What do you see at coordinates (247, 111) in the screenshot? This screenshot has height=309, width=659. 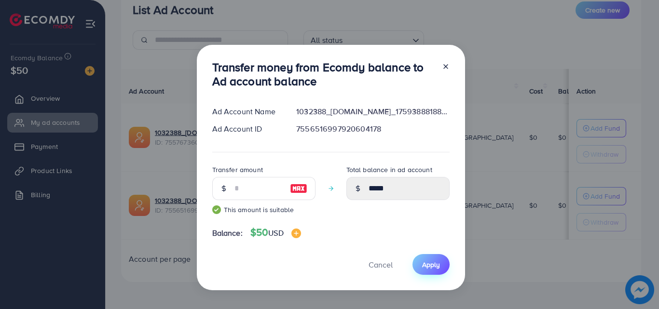 I see `div: Ad Account Name` at bounding box center [247, 111].